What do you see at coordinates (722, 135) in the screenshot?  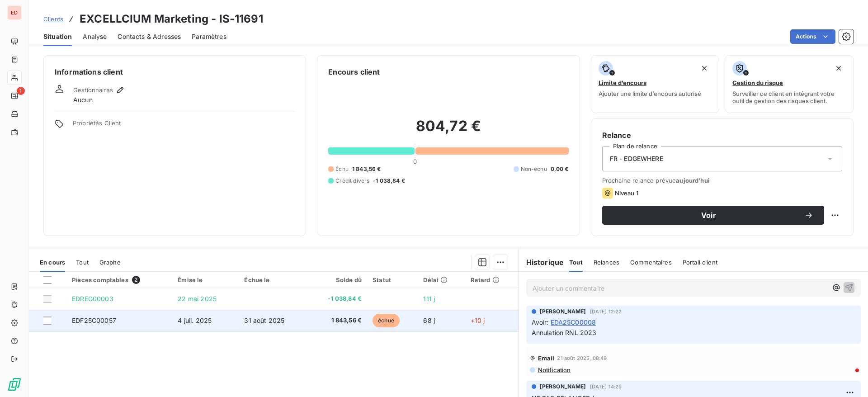 I see `h6: Relance` at bounding box center [722, 135].